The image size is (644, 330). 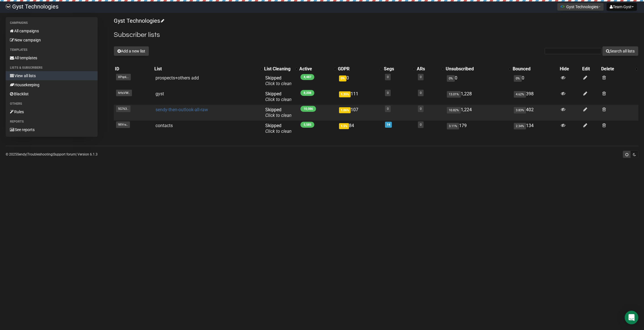 What do you see at coordinates (317, 69) in the screenshot?
I see `th: Active: No sort applied, activate to apply an ascending sort` at bounding box center [317, 69].